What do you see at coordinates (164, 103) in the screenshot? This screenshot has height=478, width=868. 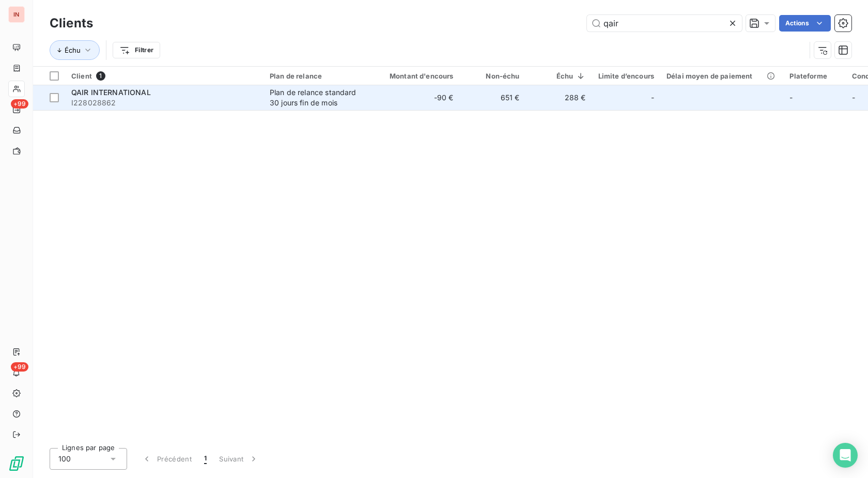 I see `span: I228028862` at bounding box center [164, 103].